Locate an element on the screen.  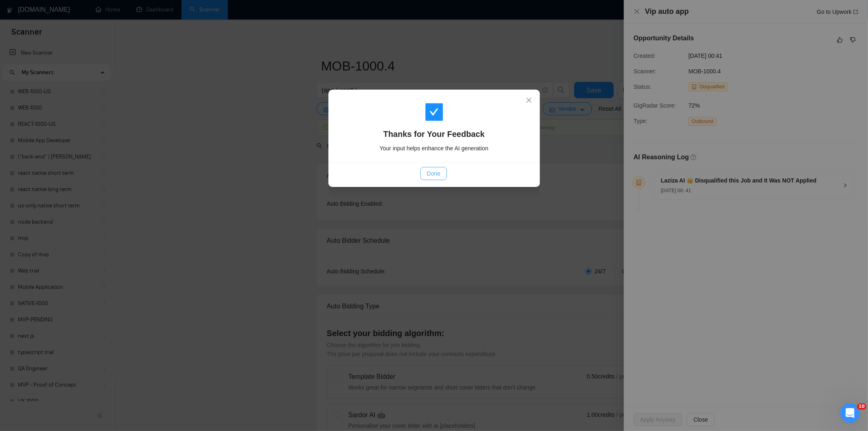
span: Done is located at coordinates (433, 174).